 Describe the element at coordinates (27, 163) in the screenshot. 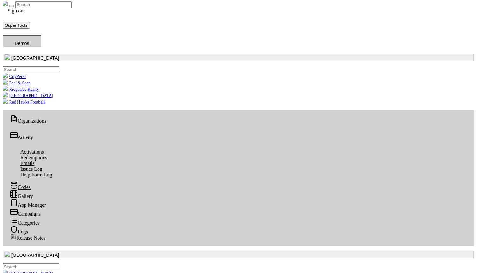

I see `a: Emails` at that location.